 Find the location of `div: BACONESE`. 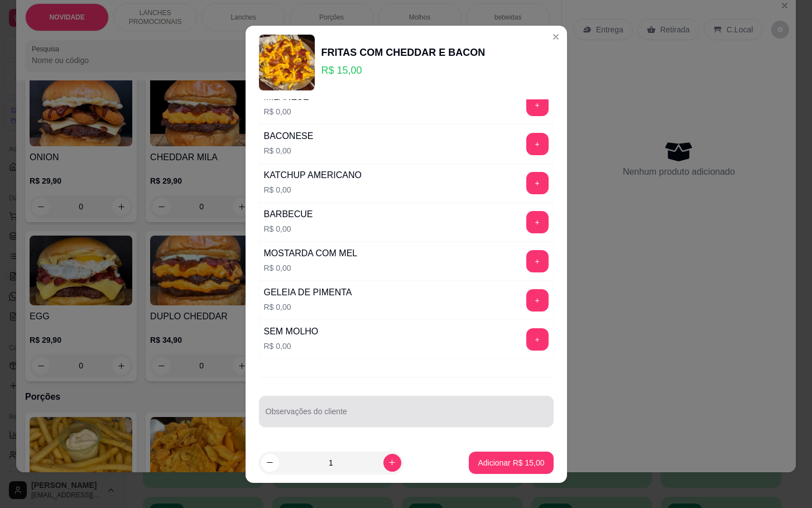

div: BACONESE is located at coordinates (288, 136).